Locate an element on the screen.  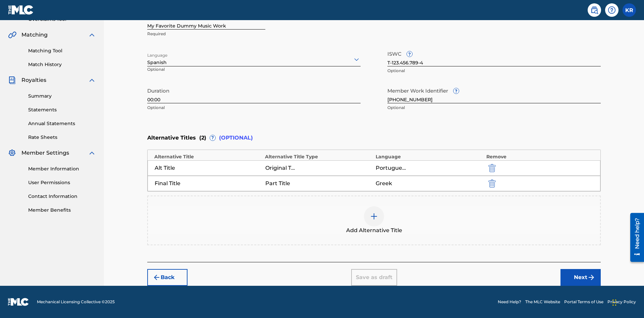
a: Annual Statements is located at coordinates (62, 124).